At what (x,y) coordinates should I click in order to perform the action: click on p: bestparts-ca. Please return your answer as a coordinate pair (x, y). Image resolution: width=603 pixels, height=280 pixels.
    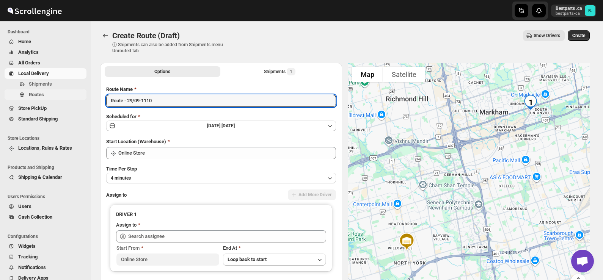
    Looking at the image, I should click on (568, 14).